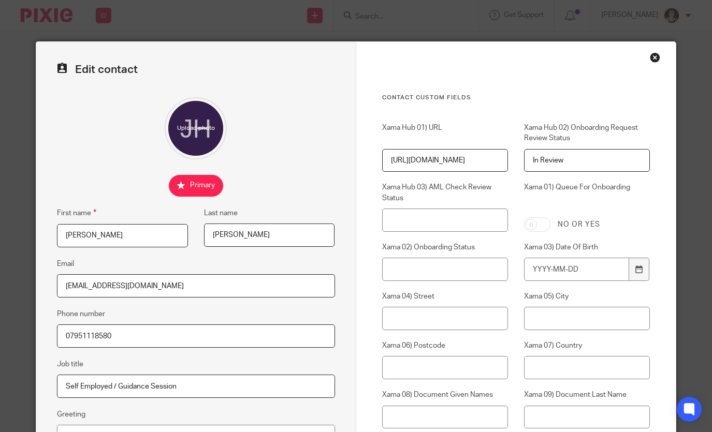 This screenshot has width=712, height=432. I want to click on div: Close this dialog window, so click(655, 57).